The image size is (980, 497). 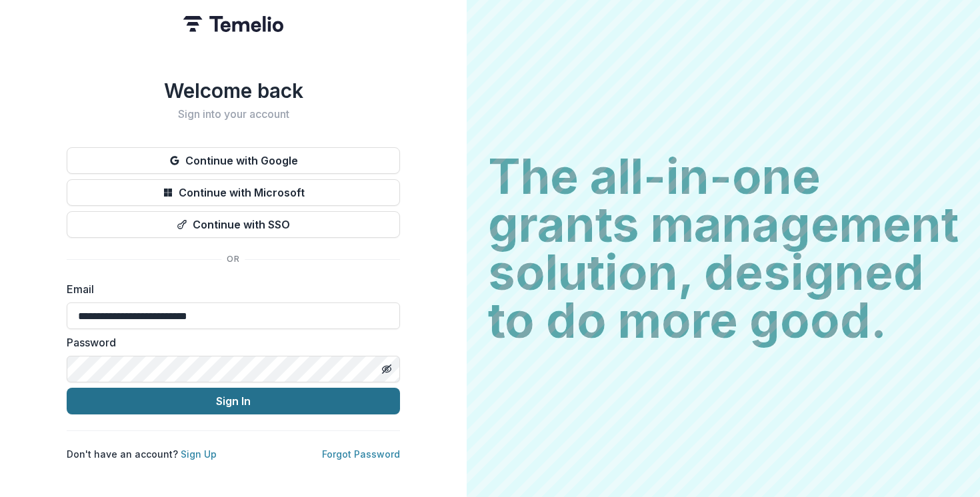 What do you see at coordinates (229, 289) in the screenshot?
I see `label: Email` at bounding box center [229, 289].